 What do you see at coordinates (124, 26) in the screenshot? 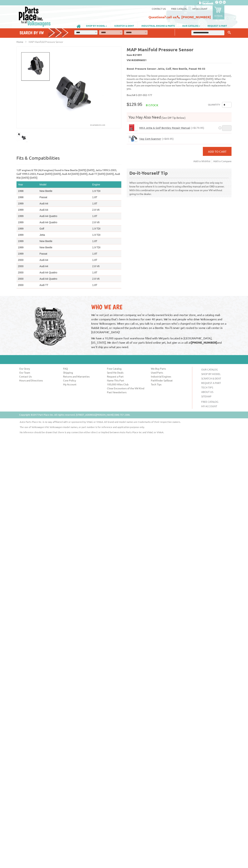
I see `a: SCRATCH & DENT` at bounding box center [124, 26].